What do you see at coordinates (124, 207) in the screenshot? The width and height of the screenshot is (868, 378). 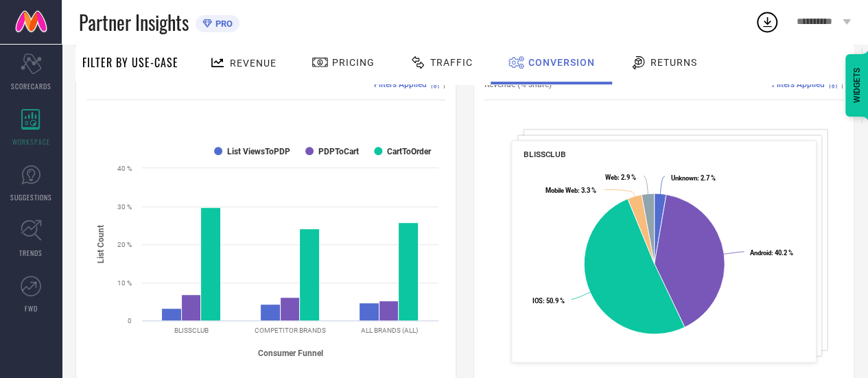 I see `text: 30 %` at bounding box center [124, 207].